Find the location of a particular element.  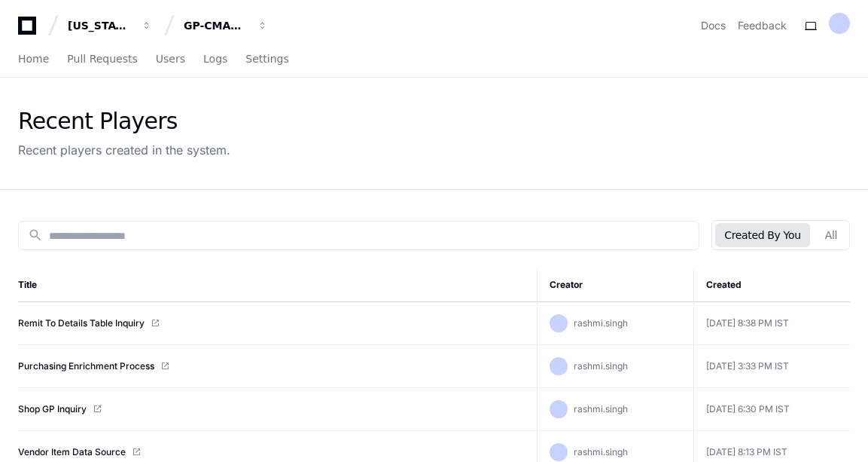

div: Recent players created in the system. is located at coordinates (124, 150).